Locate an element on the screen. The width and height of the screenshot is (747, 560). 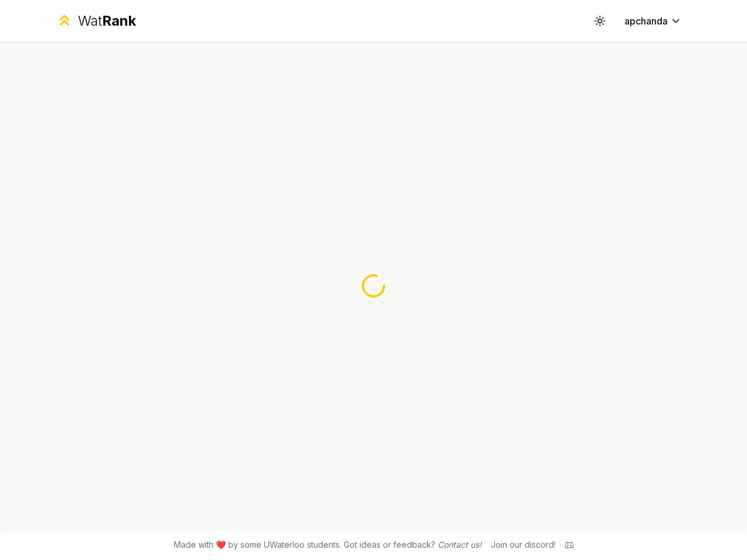
span: Made with ❤️ by some UWaterloo students. Got ideas or feedback? is located at coordinates (328, 545).